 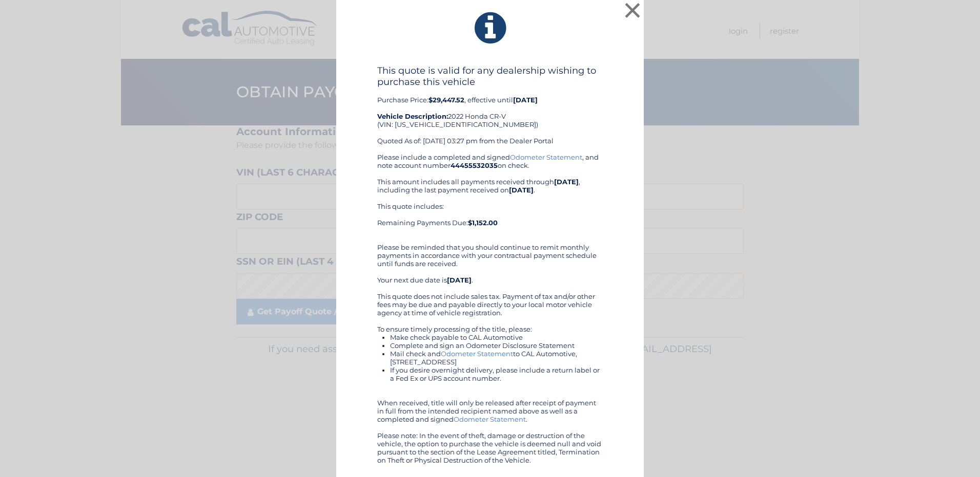 I want to click on div: This quote includes: Remaining Payments Due:, so click(x=490, y=219).